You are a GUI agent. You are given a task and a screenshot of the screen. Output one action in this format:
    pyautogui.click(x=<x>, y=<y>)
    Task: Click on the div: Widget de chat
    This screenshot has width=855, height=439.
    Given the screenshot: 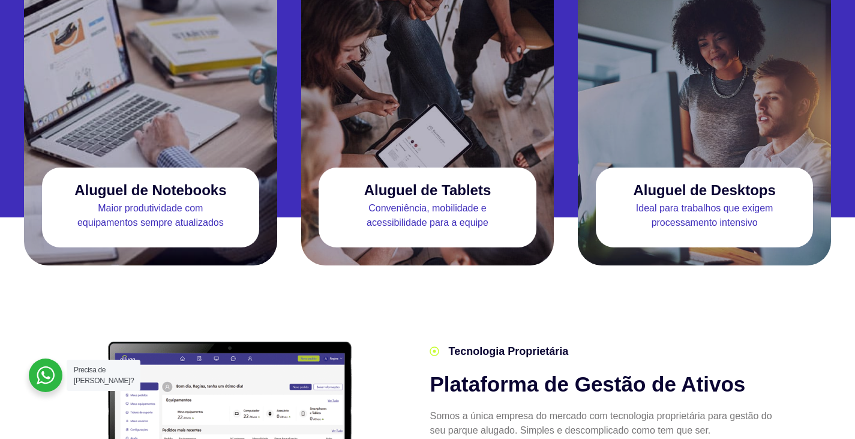 What is the action you would take?
    pyautogui.click(x=825, y=410)
    